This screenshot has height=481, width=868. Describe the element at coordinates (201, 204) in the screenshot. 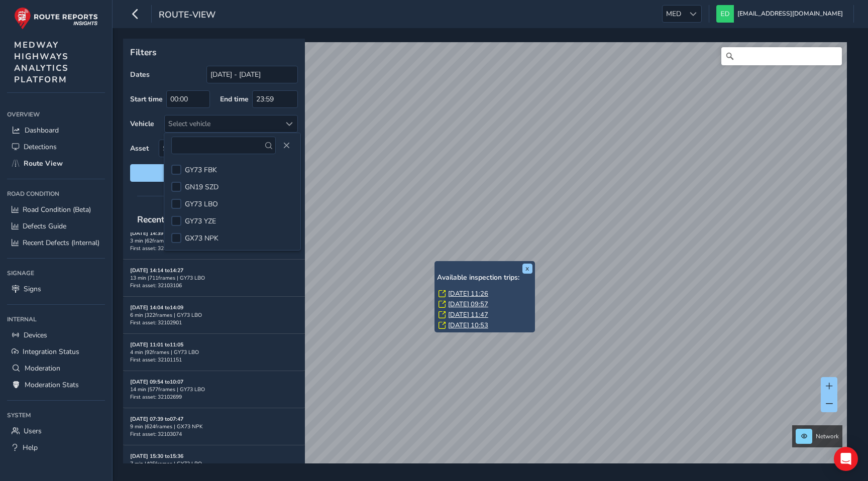

I see `span: GY73 LBO` at that location.